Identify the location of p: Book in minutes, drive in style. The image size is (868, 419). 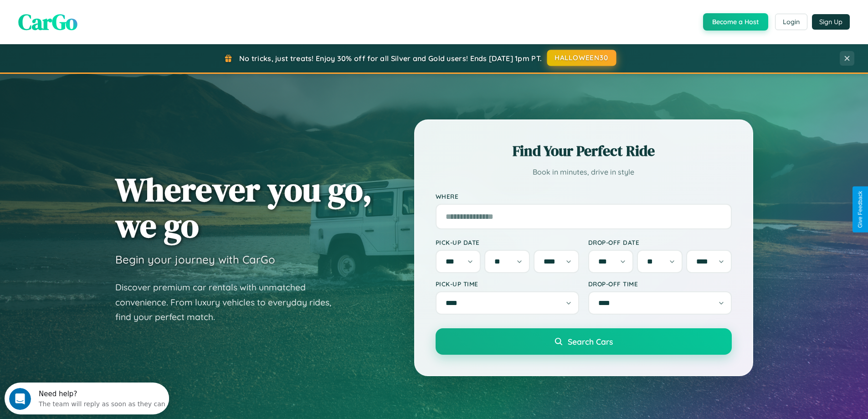
(584, 171).